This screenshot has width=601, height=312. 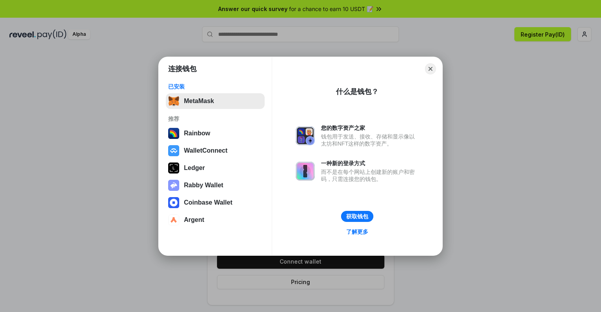 What do you see at coordinates (206, 151) in the screenshot?
I see `div: WalletConnect` at bounding box center [206, 151].